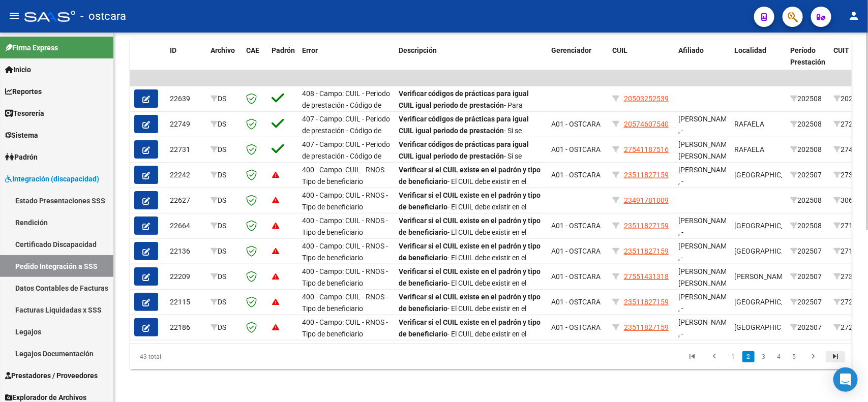 The width and height of the screenshot is (868, 402). Describe the element at coordinates (763, 357) in the screenshot. I see `a: 3` at that location.